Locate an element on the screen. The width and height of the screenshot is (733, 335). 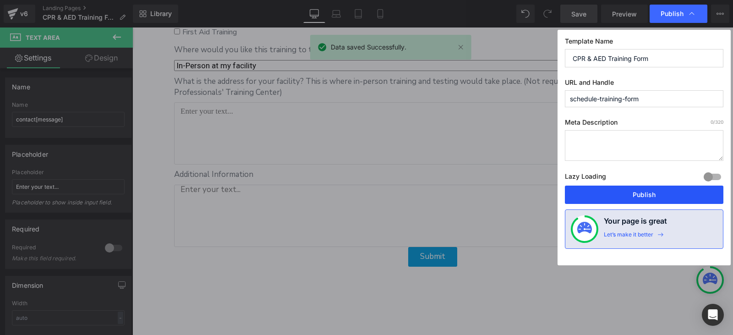
span: 0 is located at coordinates (712, 122).